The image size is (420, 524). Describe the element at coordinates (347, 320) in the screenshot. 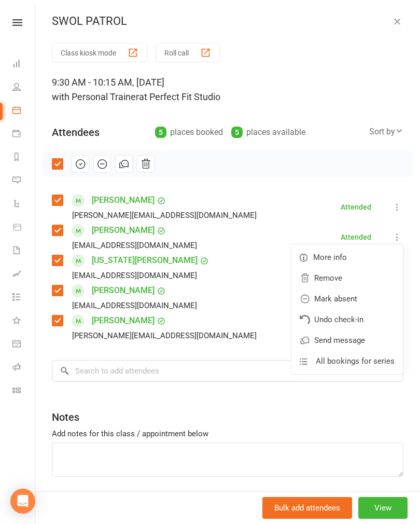

I see `a: Undo check-in` at that location.